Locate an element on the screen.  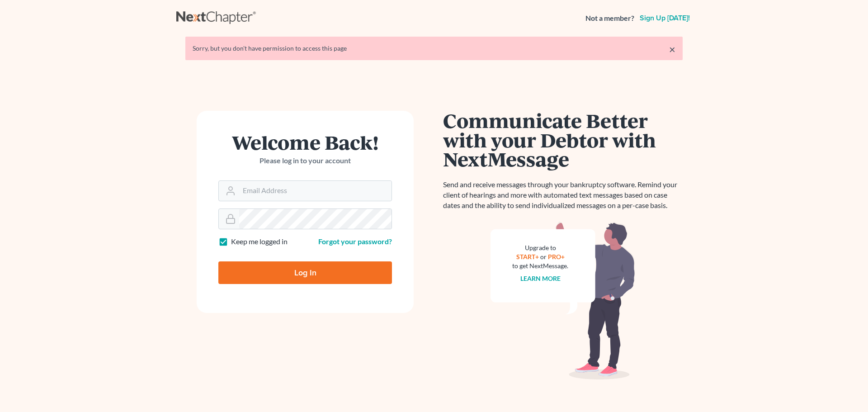
a: Forgot your password? is located at coordinates (355, 241).